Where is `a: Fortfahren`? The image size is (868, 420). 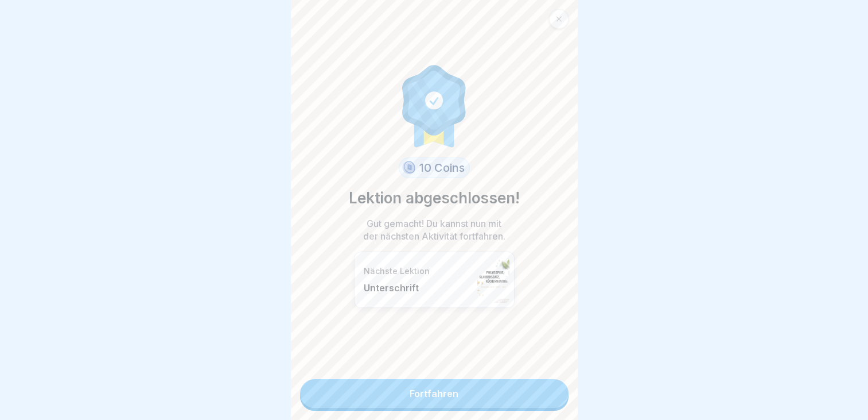 a: Fortfahren is located at coordinates (434, 393).